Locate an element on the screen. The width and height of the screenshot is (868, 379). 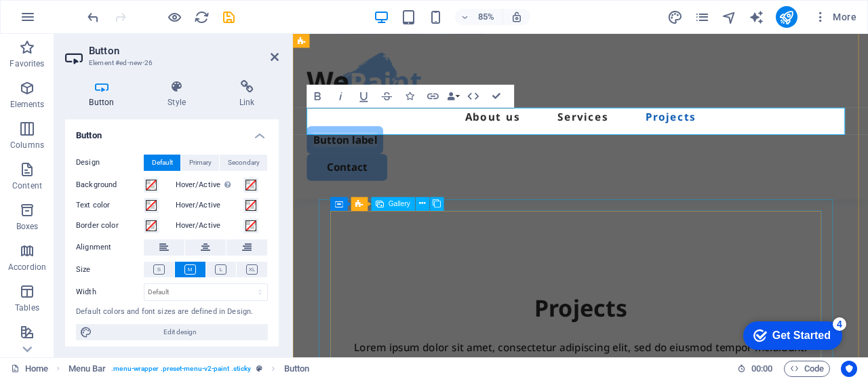
button: Default is located at coordinates (162, 162).